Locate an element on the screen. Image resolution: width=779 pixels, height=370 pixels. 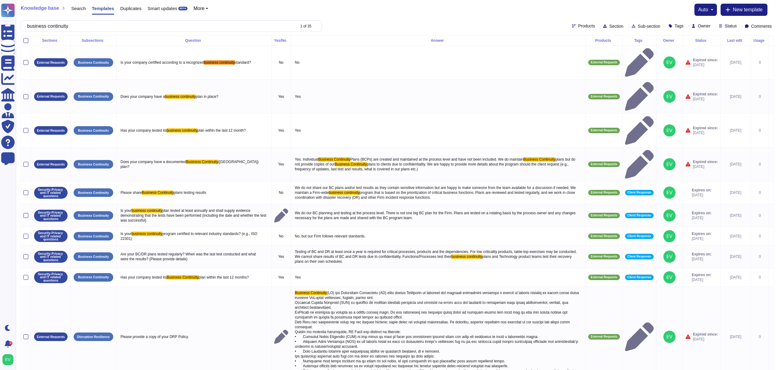
div: Subsections is located at coordinates (93, 40).